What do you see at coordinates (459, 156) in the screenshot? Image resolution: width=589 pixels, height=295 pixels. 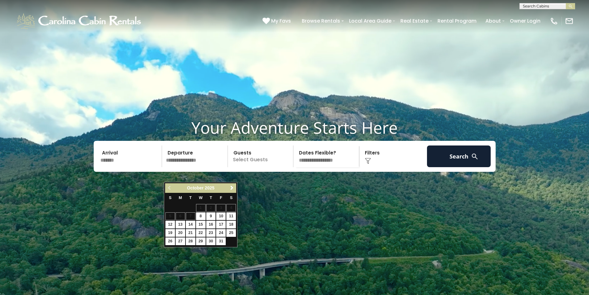 I see `button: Search` at bounding box center [459, 156].